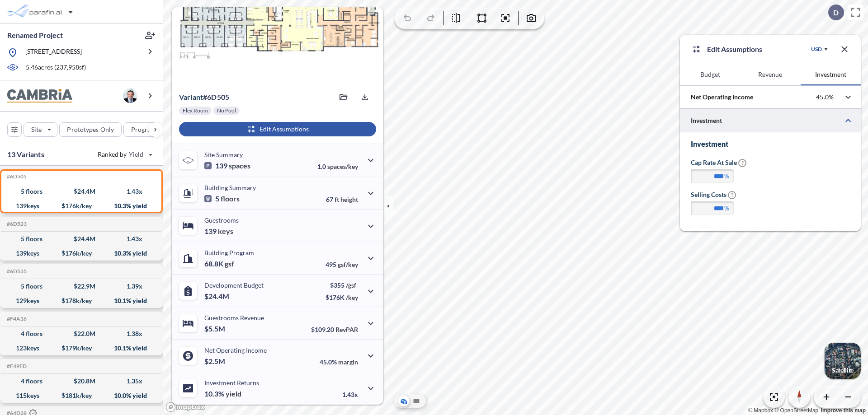 The height and width of the screenshot is (415, 868). I want to click on p: Building Summary, so click(230, 188).